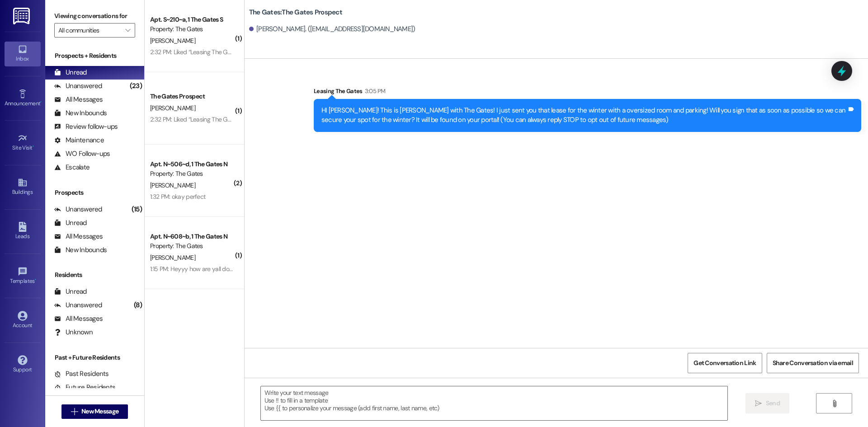 This screenshot has width=868, height=427. What do you see at coordinates (725, 363) in the screenshot?
I see `button: Get Conversation Link` at bounding box center [725, 363].